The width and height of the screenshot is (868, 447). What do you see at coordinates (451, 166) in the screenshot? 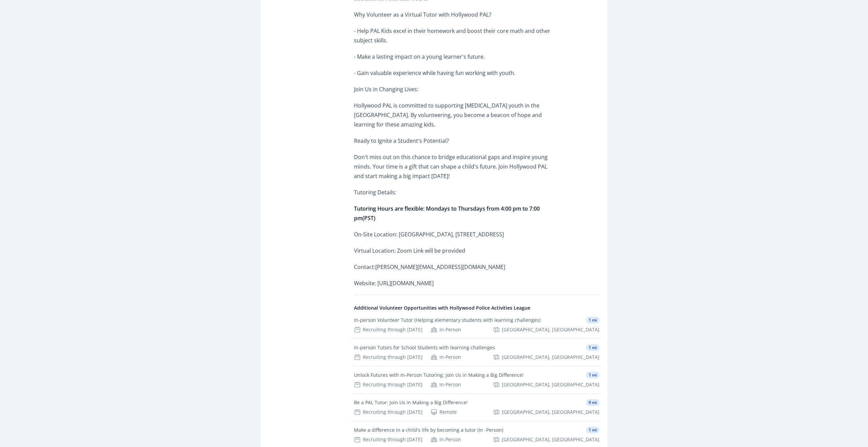
I see `span: Don't miss out on this chance to bridge educational gaps and inspire young minds. Your time is a ...` at bounding box center [451, 166].